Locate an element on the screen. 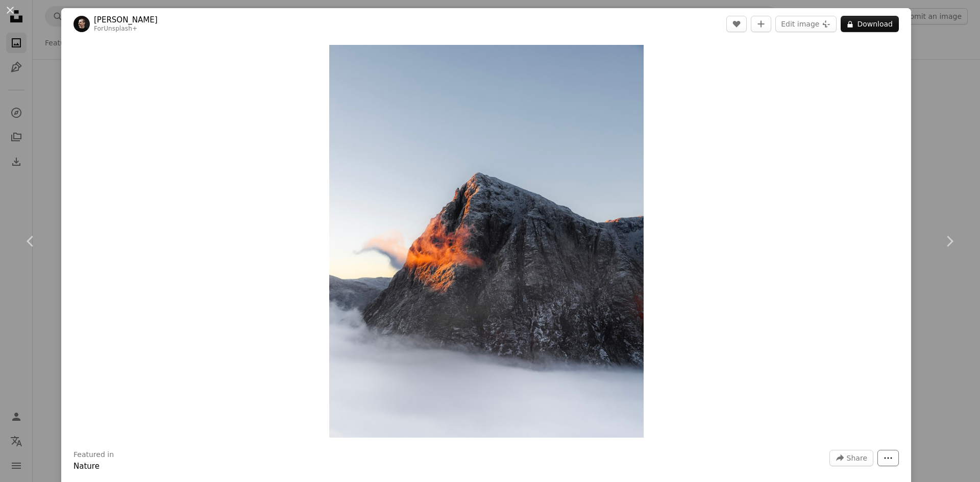 This screenshot has height=482, width=980. button: Share this image is located at coordinates (851, 458).